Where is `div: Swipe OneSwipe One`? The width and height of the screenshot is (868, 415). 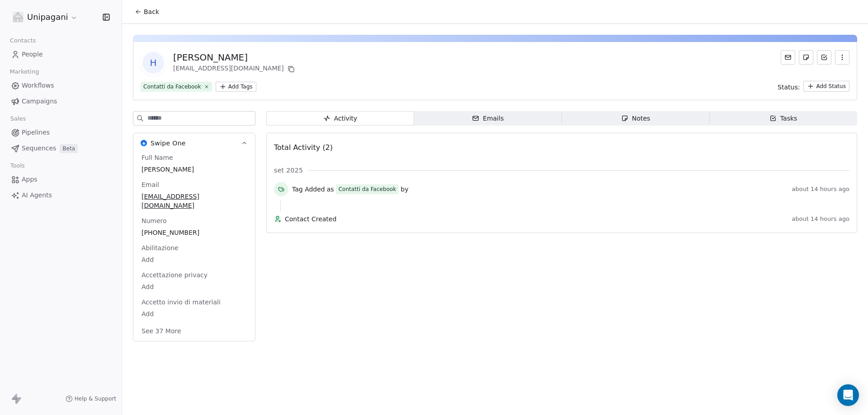
div: Swipe OneSwipe One is located at coordinates (194, 247).